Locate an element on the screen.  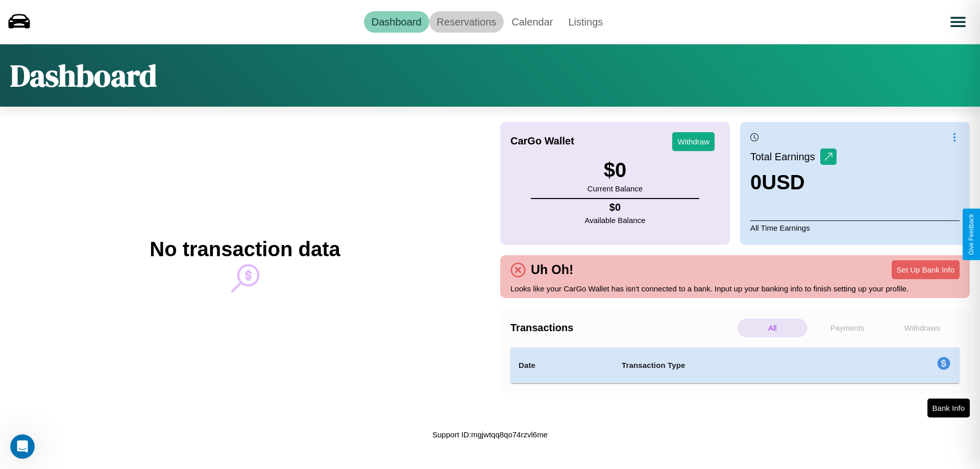
p: Support ID: mgjwtqq8qo74rzvl6me is located at coordinates (490, 434).